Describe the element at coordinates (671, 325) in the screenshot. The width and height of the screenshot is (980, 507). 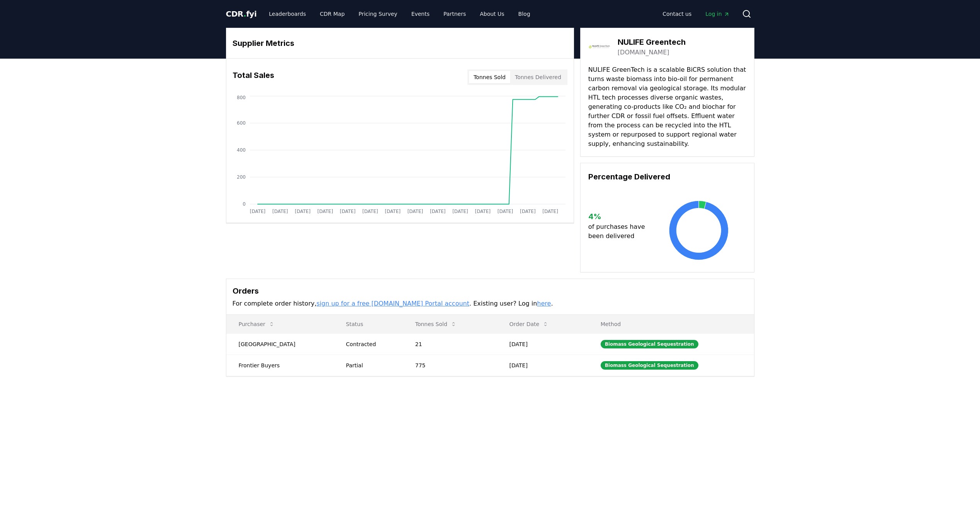
I see `p: Method` at that location.